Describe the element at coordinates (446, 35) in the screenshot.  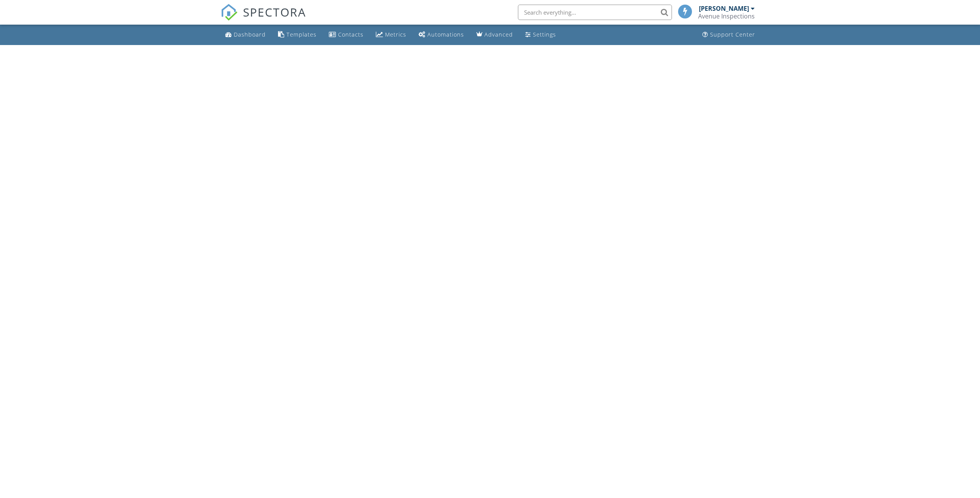
I see `div: Automations` at that location.